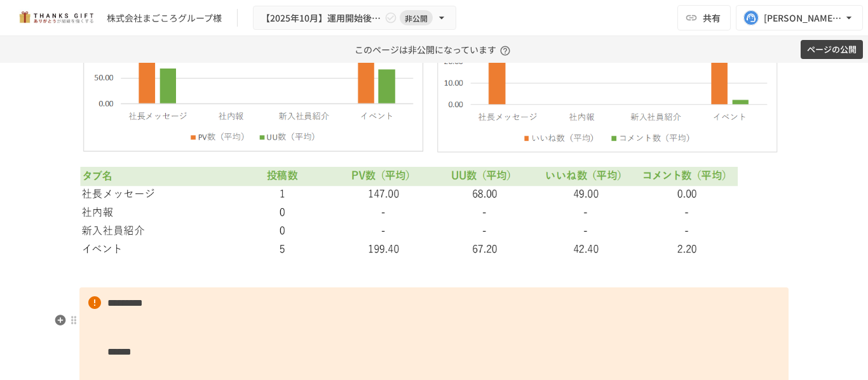  What do you see at coordinates (416, 17) in the screenshot?
I see `span: 非公開` at bounding box center [416, 17].